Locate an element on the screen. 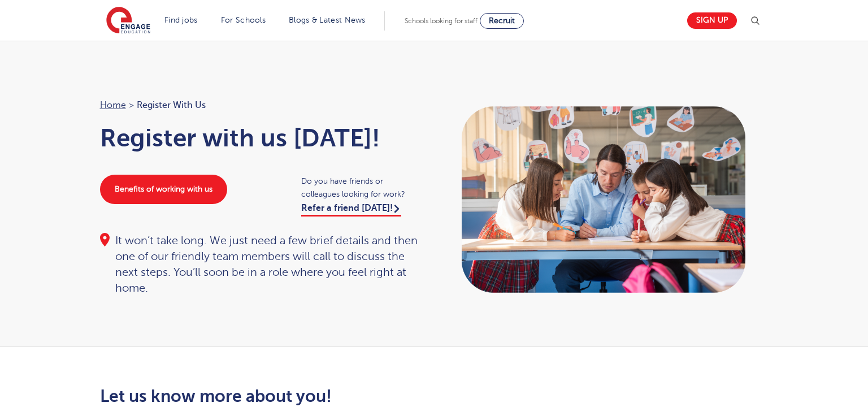 The height and width of the screenshot is (420, 868). div: It won’t take long. We just need a few brief details and then one of our friendly team members wi... is located at coordinates (261, 265).